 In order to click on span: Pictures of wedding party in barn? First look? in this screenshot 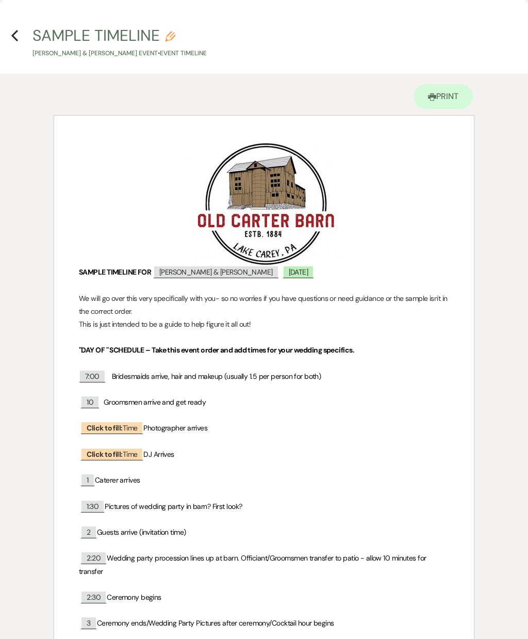, I will do `click(173, 506)`.